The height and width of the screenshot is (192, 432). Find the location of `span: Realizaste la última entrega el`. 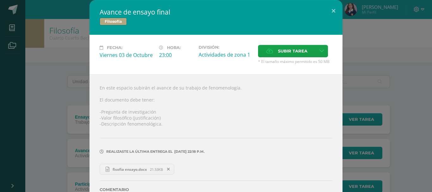

span: Realizaste la última entrega el is located at coordinates (140, 152).